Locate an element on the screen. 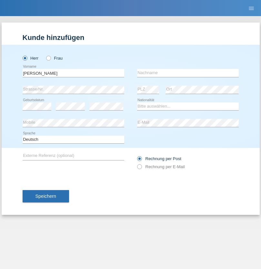  input: Rechnung per Post is located at coordinates (139, 160).